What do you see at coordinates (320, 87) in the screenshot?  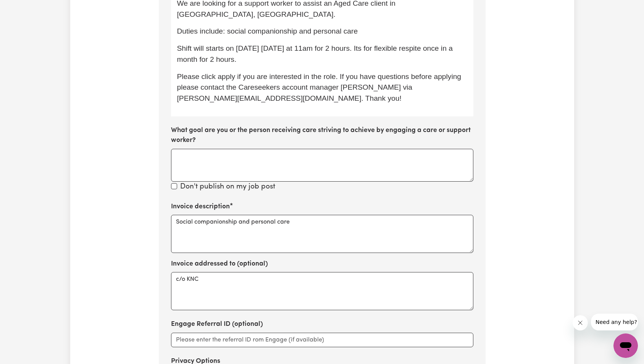 I see `span: Please click apply if you are interested in the role. If you have questions before applying pleas...` at bounding box center [320, 87].